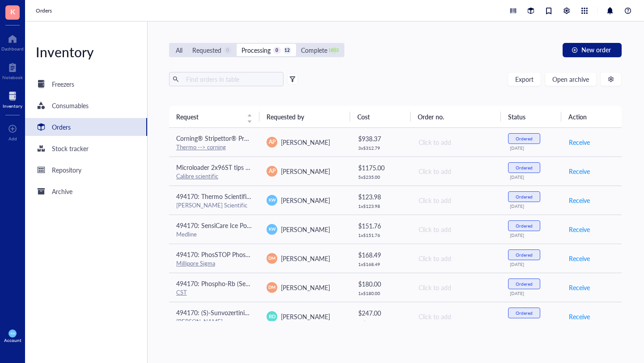  Describe the element at coordinates (12, 106) in the screenshot. I see `div: Inventory` at that location.